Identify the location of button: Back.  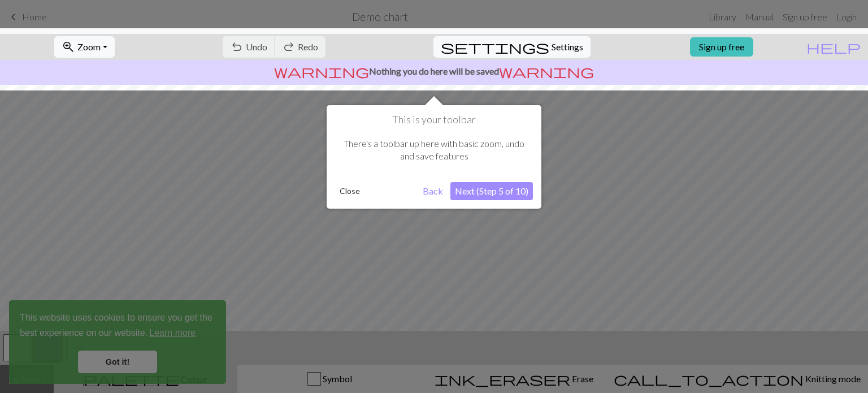
(433, 191).